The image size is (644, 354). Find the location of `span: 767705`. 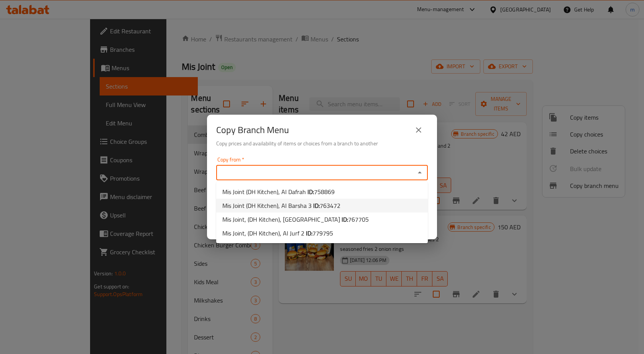

span: 767705 is located at coordinates (359, 220).